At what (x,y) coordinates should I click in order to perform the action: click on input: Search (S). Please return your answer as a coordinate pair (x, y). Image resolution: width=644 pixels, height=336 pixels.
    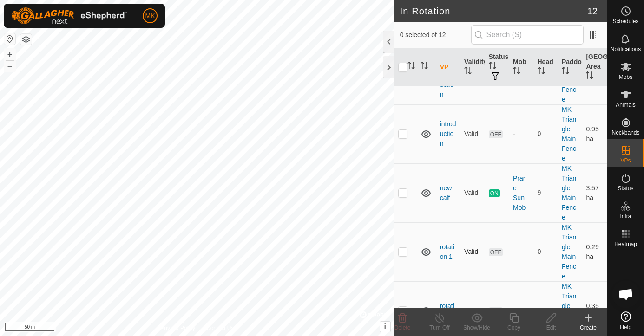
    Looking at the image, I should click on (527, 35).